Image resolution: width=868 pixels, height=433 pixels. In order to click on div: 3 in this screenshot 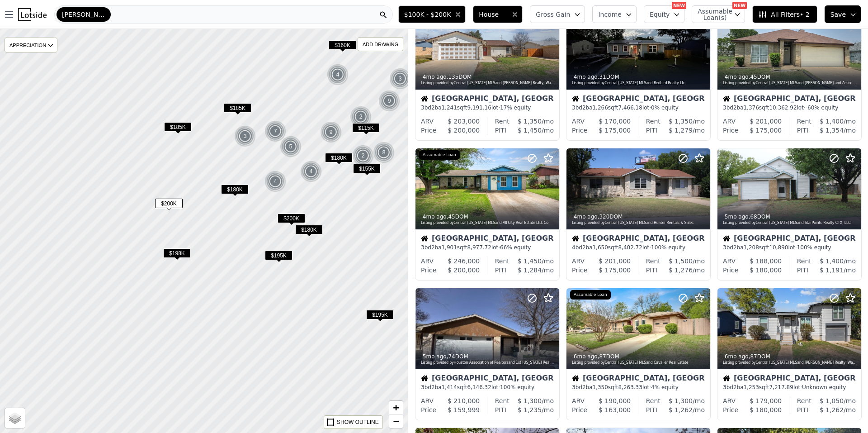, I will do `click(245, 136)`.